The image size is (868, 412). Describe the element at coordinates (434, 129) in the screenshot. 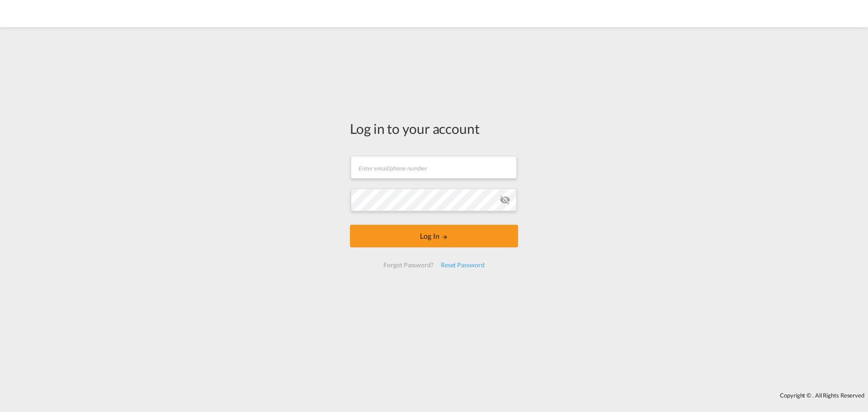

I see `div: Log in to your account` at that location.